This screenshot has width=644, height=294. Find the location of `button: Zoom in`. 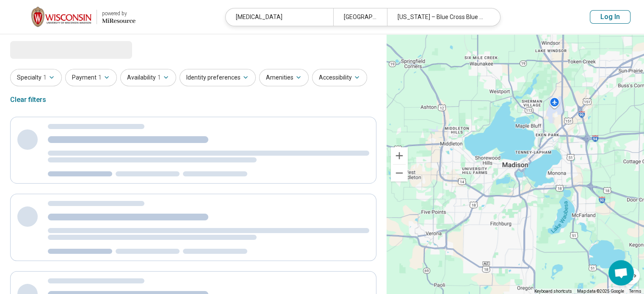

button: Zoom in is located at coordinates (399, 156).